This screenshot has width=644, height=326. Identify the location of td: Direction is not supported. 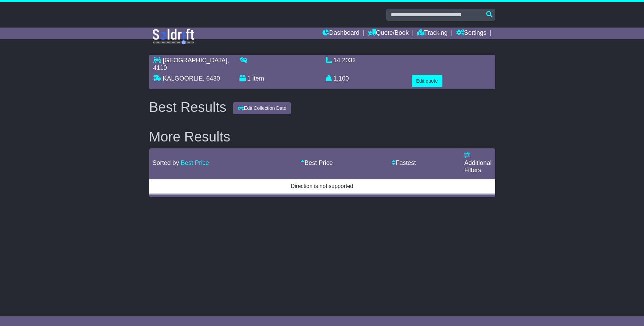
(323, 186).